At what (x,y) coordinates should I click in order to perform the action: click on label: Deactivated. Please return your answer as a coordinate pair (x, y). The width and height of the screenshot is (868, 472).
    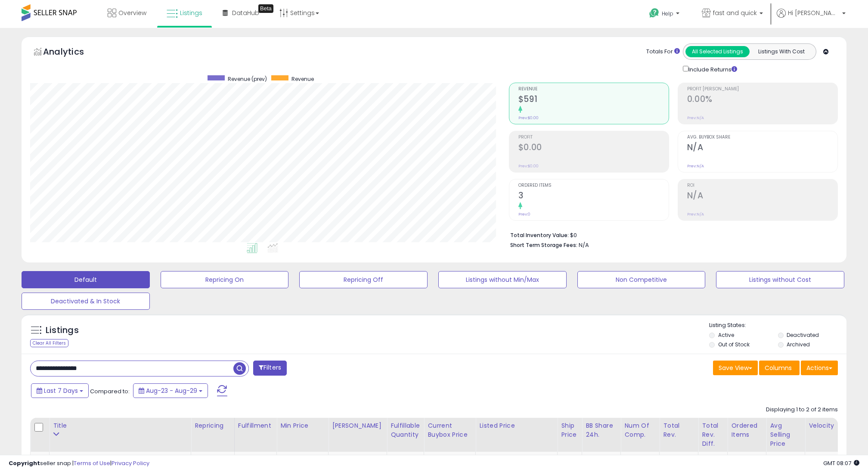
    Looking at the image, I should click on (802, 335).